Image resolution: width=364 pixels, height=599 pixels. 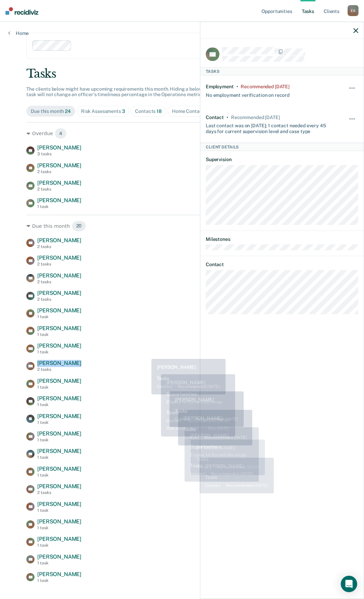 I want to click on dt: Milestones, so click(x=282, y=239).